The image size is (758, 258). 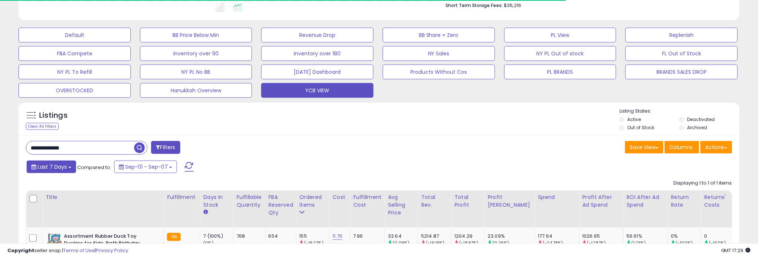 What do you see at coordinates (79, 250) in the screenshot?
I see `a: Terms of Use` at bounding box center [79, 250].